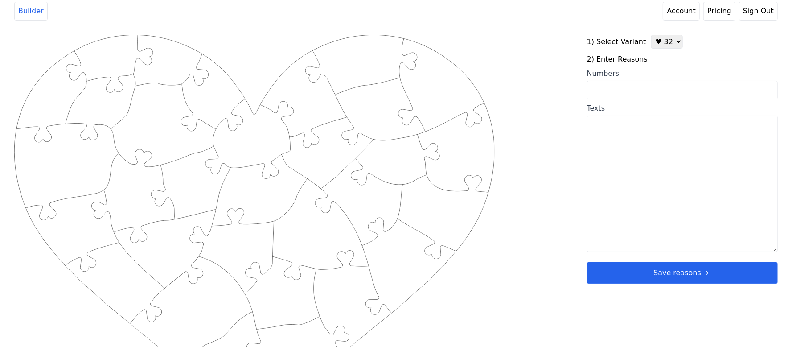  Describe the element at coordinates (31, 11) in the screenshot. I see `a: Builder` at that location.